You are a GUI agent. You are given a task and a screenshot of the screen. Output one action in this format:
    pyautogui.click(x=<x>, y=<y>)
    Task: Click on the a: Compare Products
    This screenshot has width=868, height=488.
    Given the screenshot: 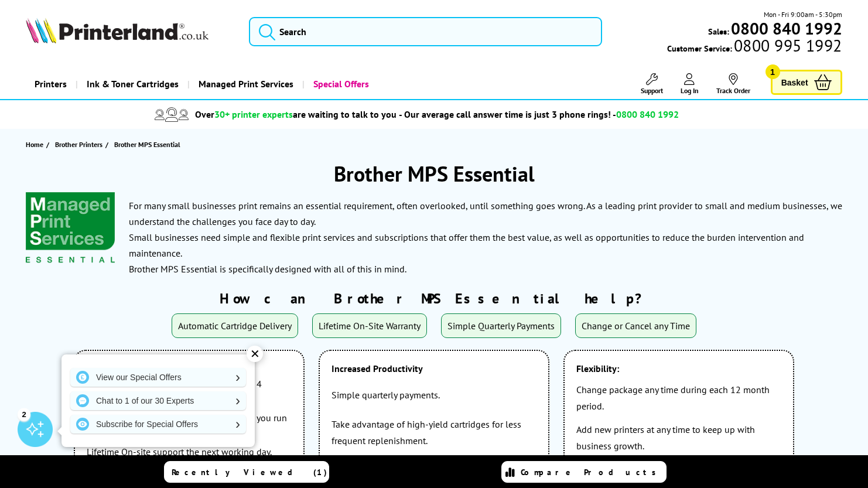 What is the action you would take?
    pyautogui.click(x=584, y=471)
    